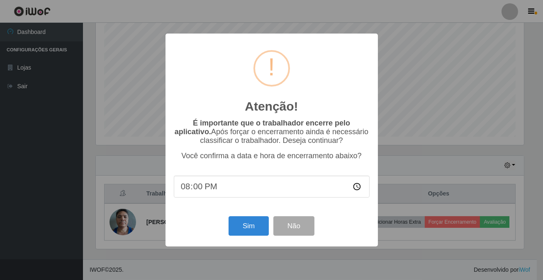 The width and height of the screenshot is (543, 280). I want to click on h2: Atenção!, so click(271, 107).